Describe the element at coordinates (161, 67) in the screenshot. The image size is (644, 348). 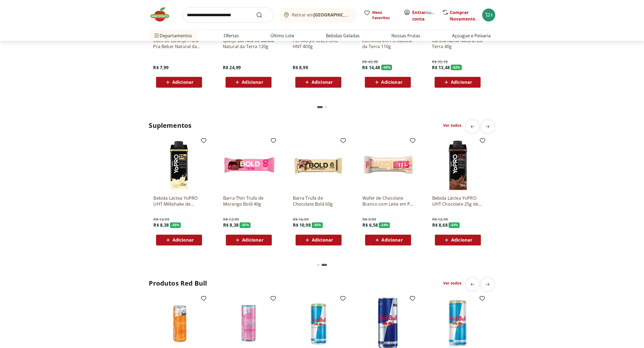
I see `span: R$ 7,99` at that location.